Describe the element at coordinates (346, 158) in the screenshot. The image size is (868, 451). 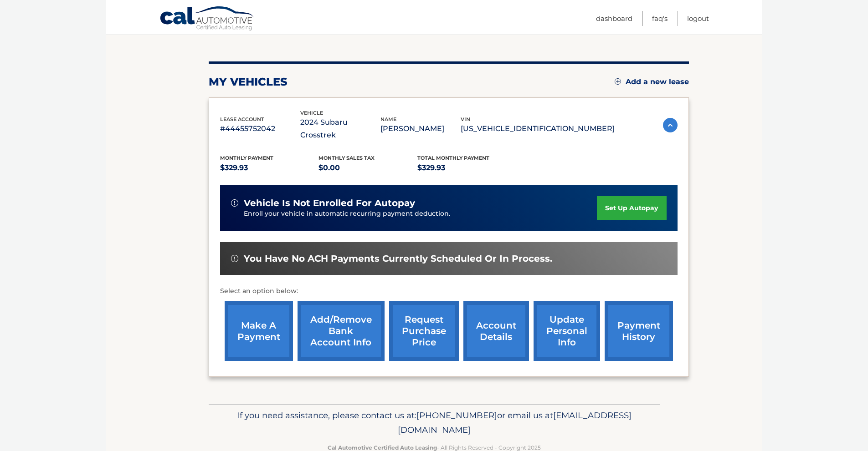
I see `span: Monthly sales Tax` at that location.